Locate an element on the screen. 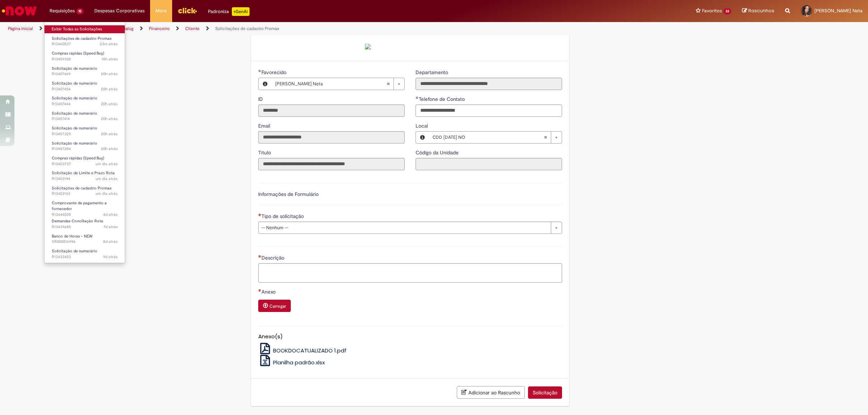 This screenshot has width=868, height=415. time: 28/08/2025 11:58:01 is located at coordinates (110, 104).